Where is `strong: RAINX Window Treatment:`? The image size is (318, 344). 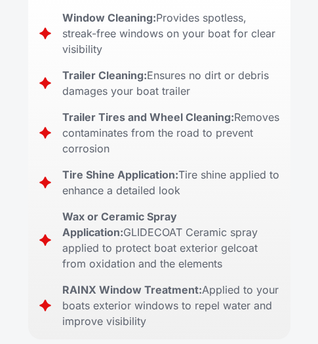 strong: RAINX Window Treatment: is located at coordinates (132, 290).